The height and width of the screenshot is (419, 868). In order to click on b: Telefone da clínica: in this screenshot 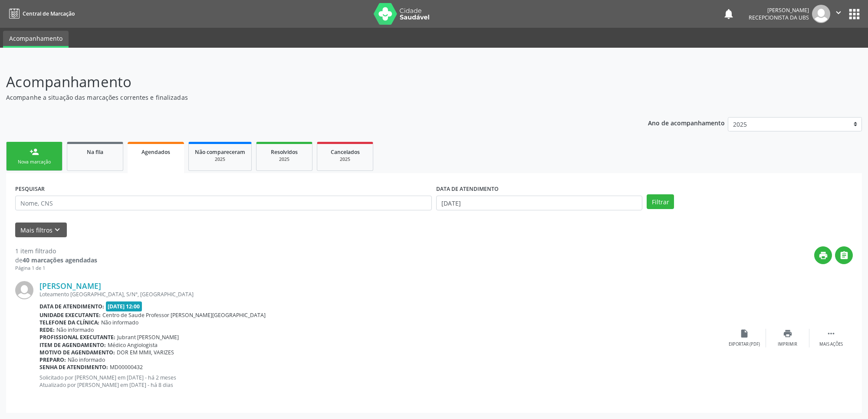, I will do `click(69, 323)`.